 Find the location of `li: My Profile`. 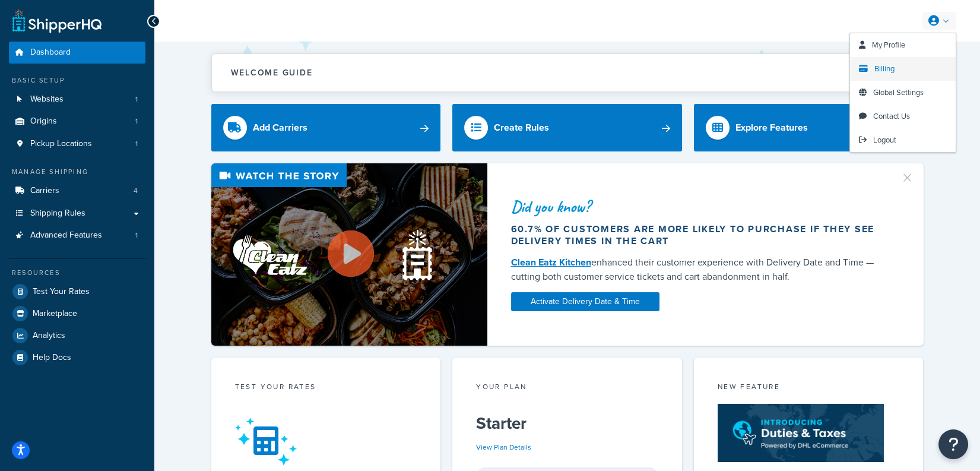

li: My Profile is located at coordinates (903, 45).